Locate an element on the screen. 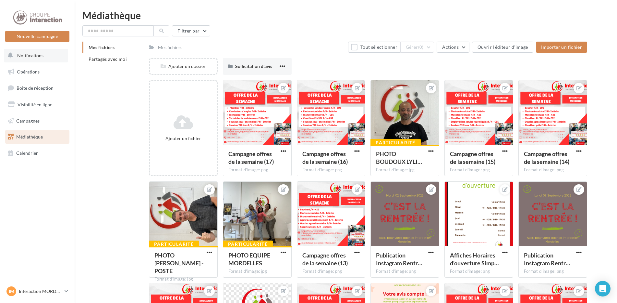  span: Visibilité en ligne is located at coordinates (35, 104).